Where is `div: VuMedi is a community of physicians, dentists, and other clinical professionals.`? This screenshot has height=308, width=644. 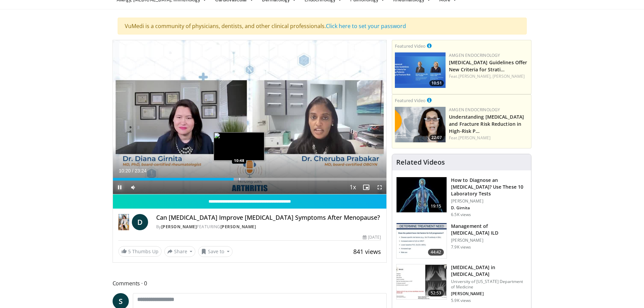
div: VuMedi is a community of physicians, dentists, and other clinical professionals. is located at coordinates (322, 26).